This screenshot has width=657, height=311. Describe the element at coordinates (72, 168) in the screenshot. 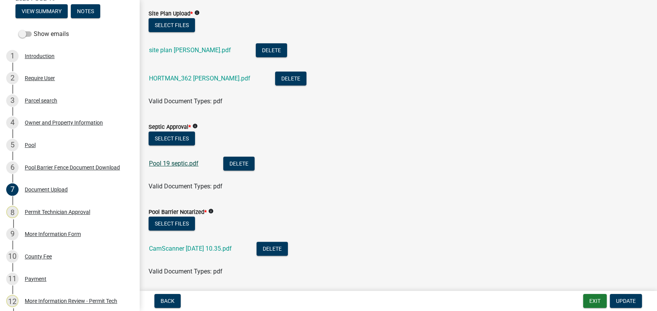

I see `div: Pool Barrier Fence Document Download` at that location.